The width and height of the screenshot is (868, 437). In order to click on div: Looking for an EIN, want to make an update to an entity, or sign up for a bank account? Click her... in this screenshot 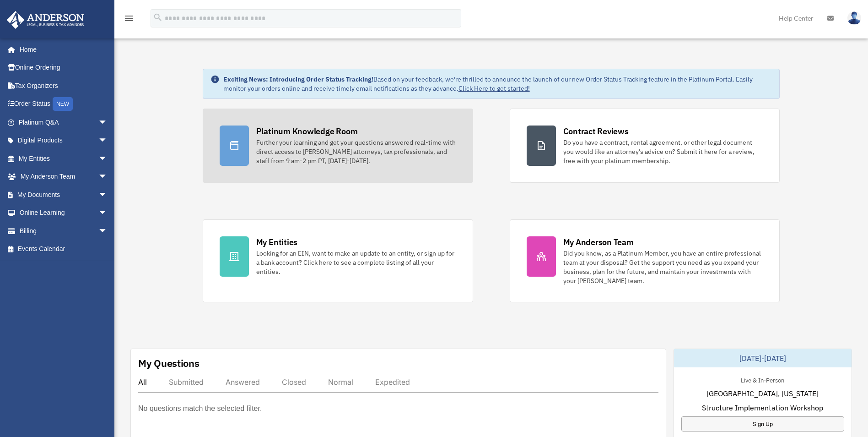, I will do `click(356, 262)`.